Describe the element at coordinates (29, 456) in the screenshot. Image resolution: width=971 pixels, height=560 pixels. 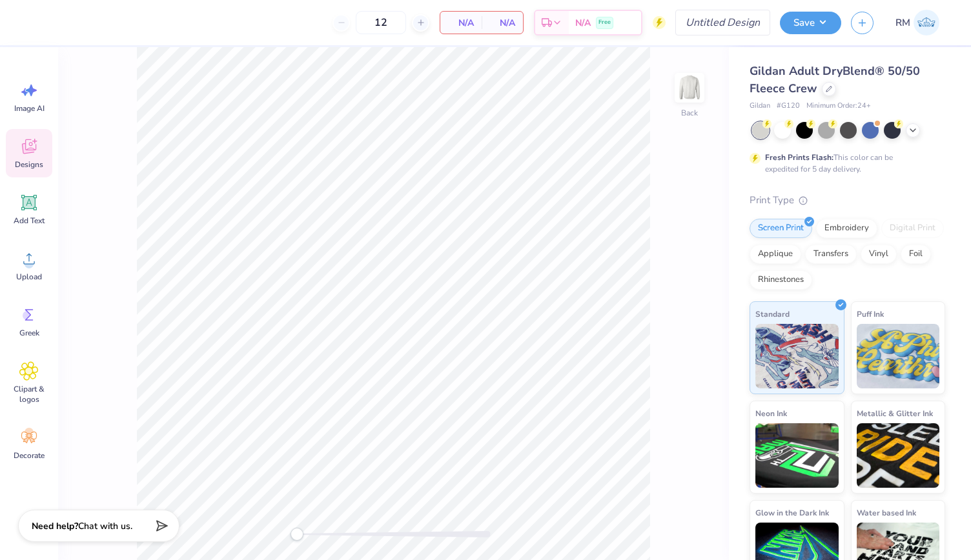
I see `span: Decorate` at that location.